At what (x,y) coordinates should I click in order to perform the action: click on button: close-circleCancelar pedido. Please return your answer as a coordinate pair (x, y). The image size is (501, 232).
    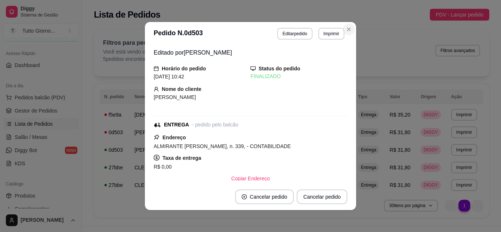
    Looking at the image, I should click on (264, 197).